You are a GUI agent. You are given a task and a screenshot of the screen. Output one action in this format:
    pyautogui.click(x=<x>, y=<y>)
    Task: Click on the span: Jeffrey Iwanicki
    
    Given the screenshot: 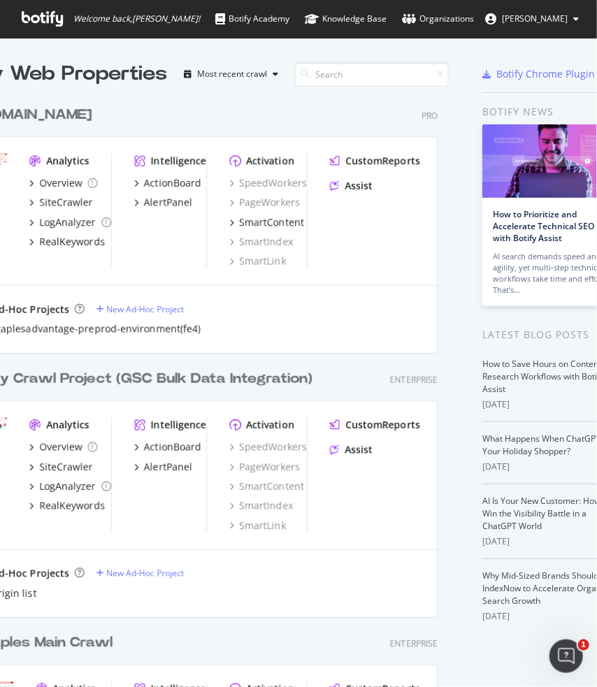 What is the action you would take?
    pyautogui.click(x=535, y=18)
    